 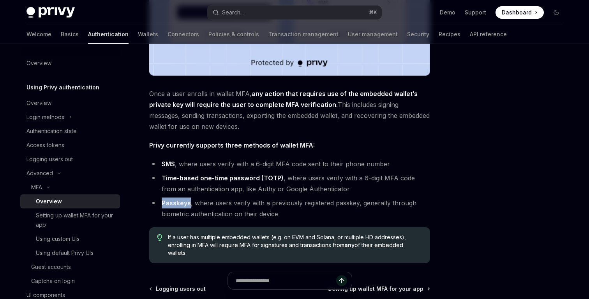 I want to click on div: Advanced, so click(x=40, y=173).